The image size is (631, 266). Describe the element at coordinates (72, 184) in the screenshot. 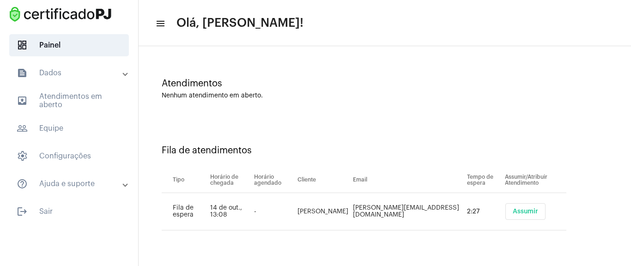

I see `mat-expansion-panel-header: sidenav iconAjuda e suporte` at that location.